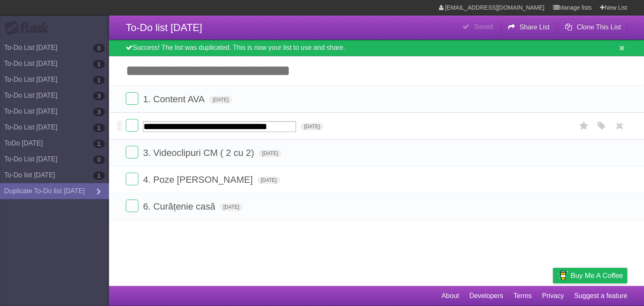  Describe the element at coordinates (180, 206) in the screenshot. I see `span: 6. Curățenie casă` at that location.